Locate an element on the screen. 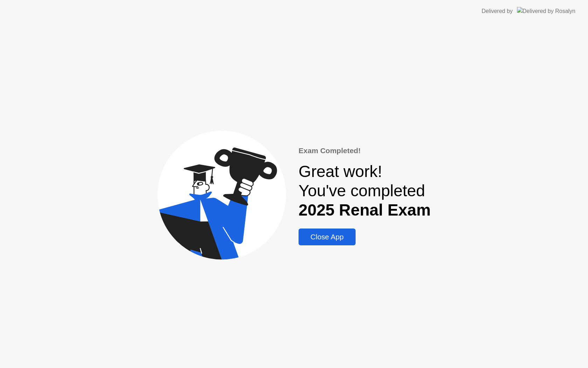 Image resolution: width=588 pixels, height=368 pixels. div: Great work! You've completed is located at coordinates (365, 191).